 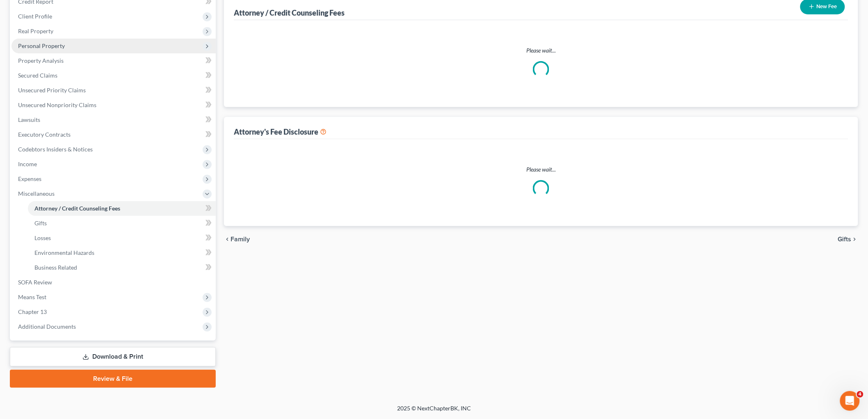 What do you see at coordinates (44, 134) in the screenshot?
I see `span: Executory Contracts` at bounding box center [44, 134].